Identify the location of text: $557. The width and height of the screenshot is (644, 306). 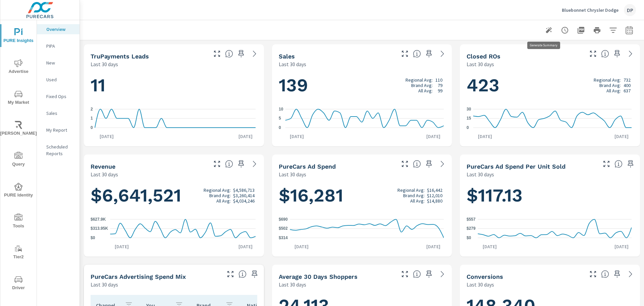
(471, 219).